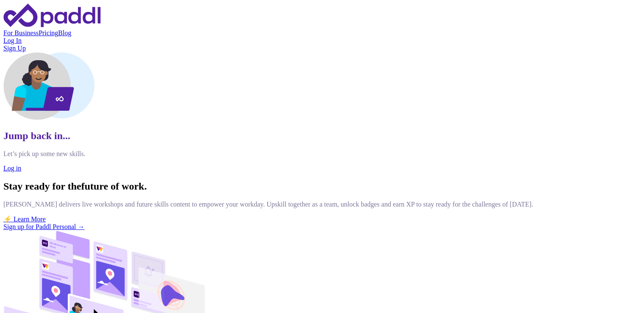  I want to click on h1: Jump back in..., so click(322, 136).